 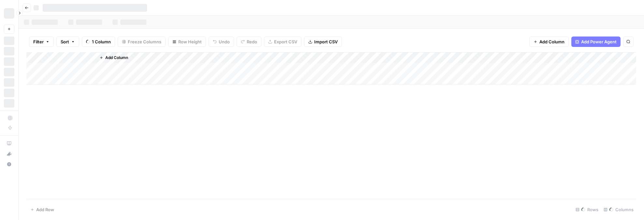 I want to click on button: Import CSV, so click(x=323, y=42).